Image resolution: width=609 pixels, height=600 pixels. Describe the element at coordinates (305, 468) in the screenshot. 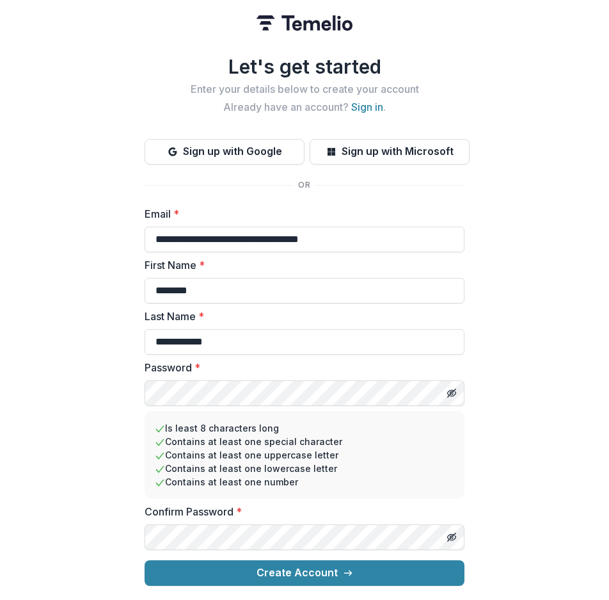

I see `li: Contains at least one lowercase letter` at that location.